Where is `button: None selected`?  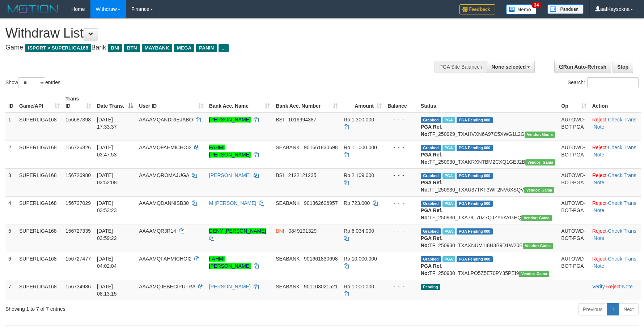 button: None selected is located at coordinates (511, 67).